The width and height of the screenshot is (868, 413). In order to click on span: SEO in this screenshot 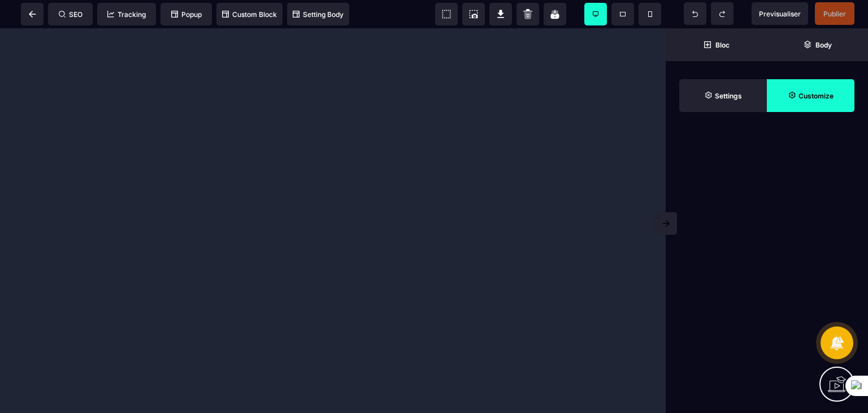, I will do `click(70, 14)`.